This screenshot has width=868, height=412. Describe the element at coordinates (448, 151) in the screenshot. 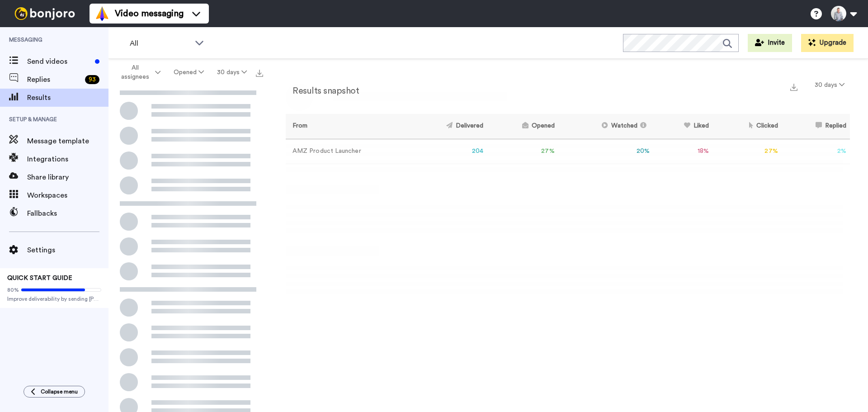

I see `td: 204` at that location.